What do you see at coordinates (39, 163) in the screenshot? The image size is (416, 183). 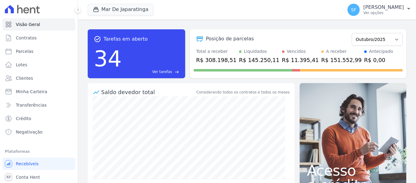 I see `a: Recebíveis` at bounding box center [39, 163].